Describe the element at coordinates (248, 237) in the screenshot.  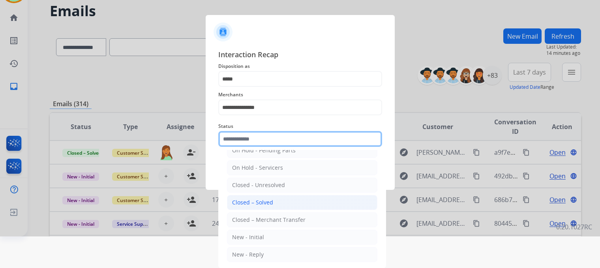
I see `div: New - Initial` at that location.